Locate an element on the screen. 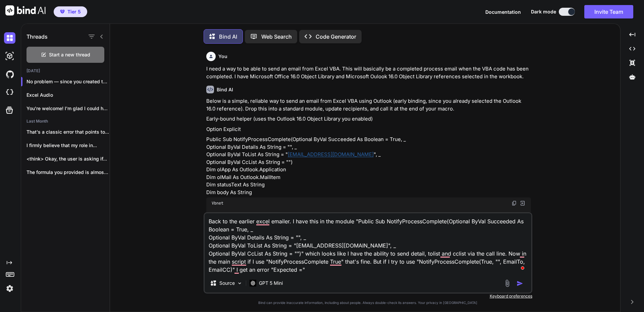 This screenshot has width=644, height=312. h2: Last Month is located at coordinates (65, 121).